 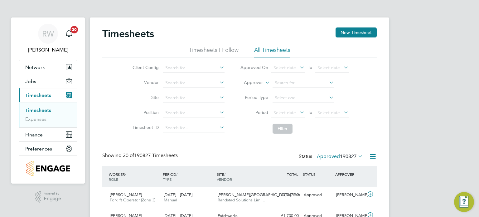 I want to click on label: Approver, so click(x=249, y=83).